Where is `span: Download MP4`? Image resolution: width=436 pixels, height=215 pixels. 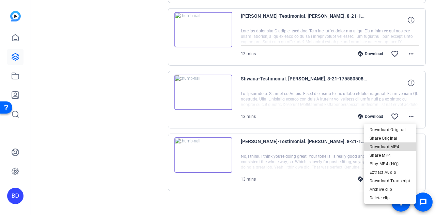
span: Download MP4 is located at coordinates (390, 147).